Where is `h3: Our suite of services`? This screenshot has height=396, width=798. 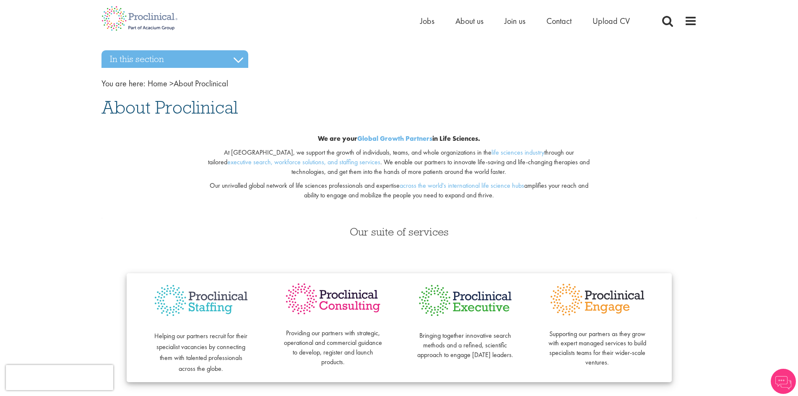
h3: Our suite of services is located at coordinates (399, 232).